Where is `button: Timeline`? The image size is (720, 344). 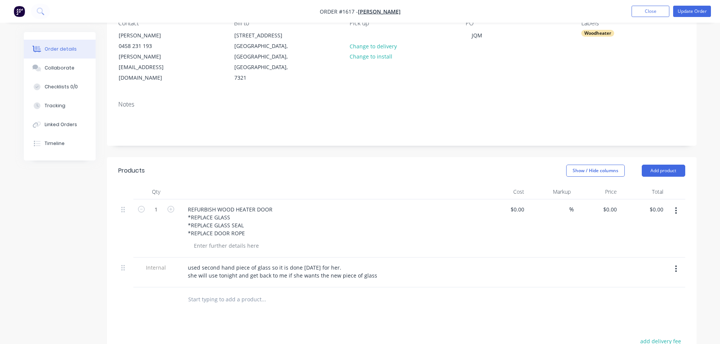 button: Timeline is located at coordinates (60, 144).